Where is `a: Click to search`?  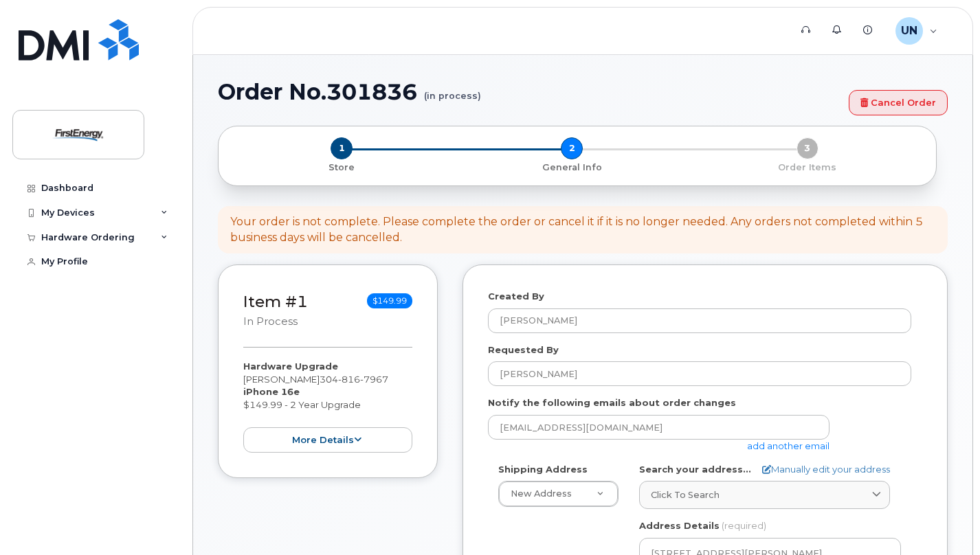 a: Click to search is located at coordinates (764, 495).